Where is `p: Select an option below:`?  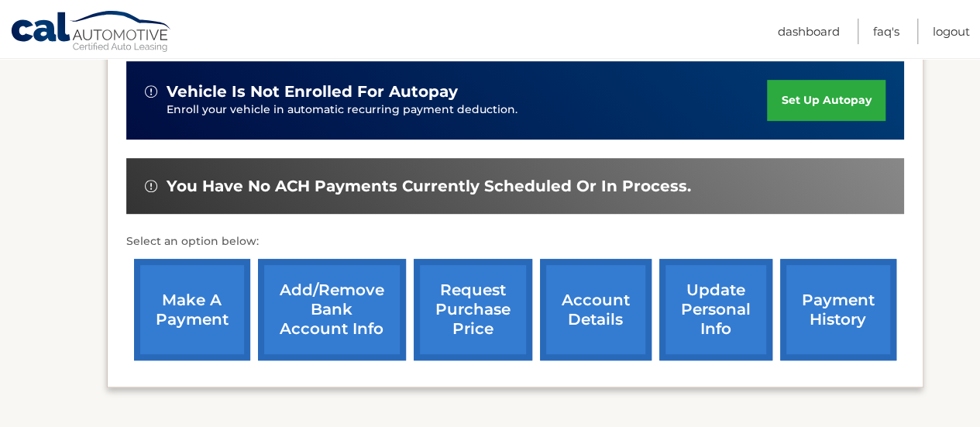
p: Select an option below: is located at coordinates (515, 242).